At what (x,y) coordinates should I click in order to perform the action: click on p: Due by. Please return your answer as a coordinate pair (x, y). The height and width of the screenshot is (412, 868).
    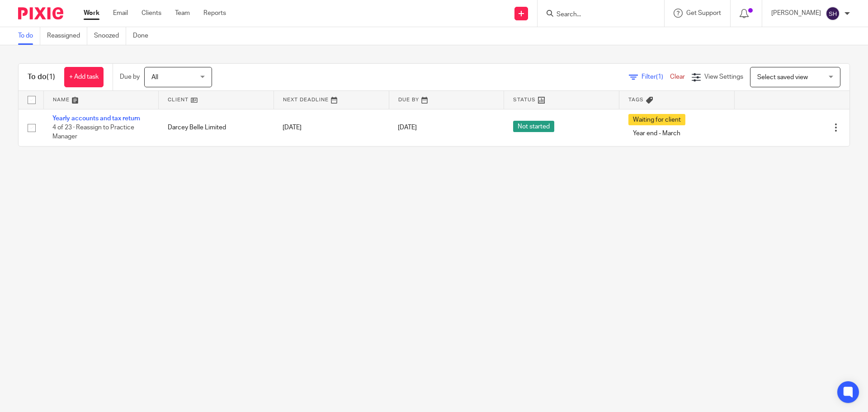
    Looking at the image, I should click on (130, 77).